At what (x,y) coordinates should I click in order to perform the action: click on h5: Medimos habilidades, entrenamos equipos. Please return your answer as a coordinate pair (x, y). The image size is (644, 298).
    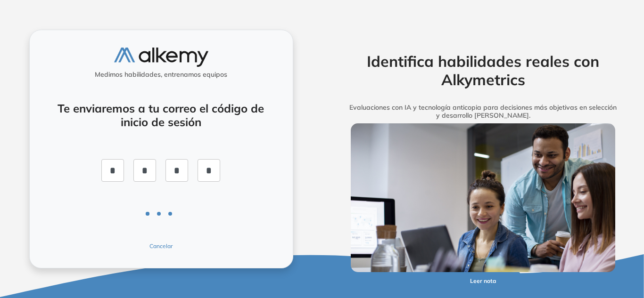
    Looking at the image, I should click on (161, 74).